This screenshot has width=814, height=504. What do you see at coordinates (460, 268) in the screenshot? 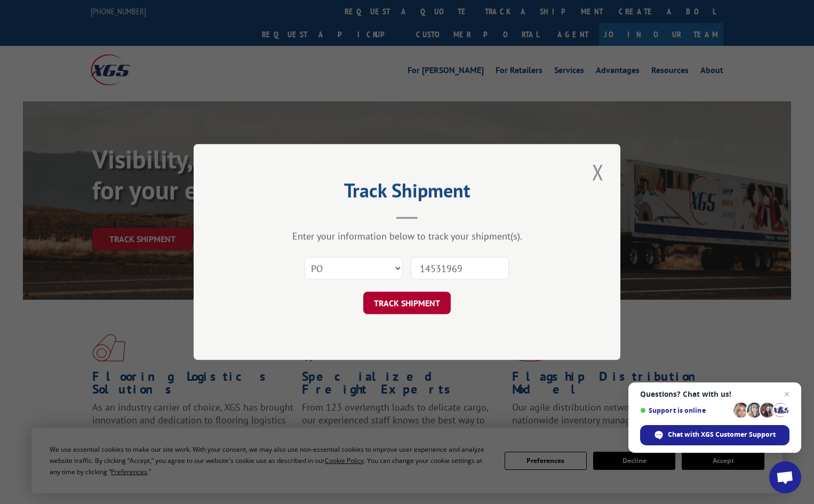
I see `input: Number(s)` at bounding box center [460, 268].